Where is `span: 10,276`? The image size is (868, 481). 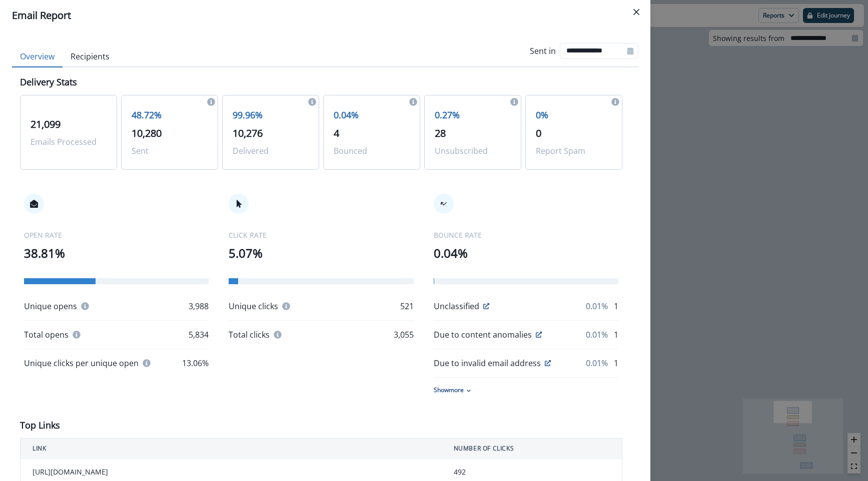
span: 10,276 is located at coordinates (248, 133).